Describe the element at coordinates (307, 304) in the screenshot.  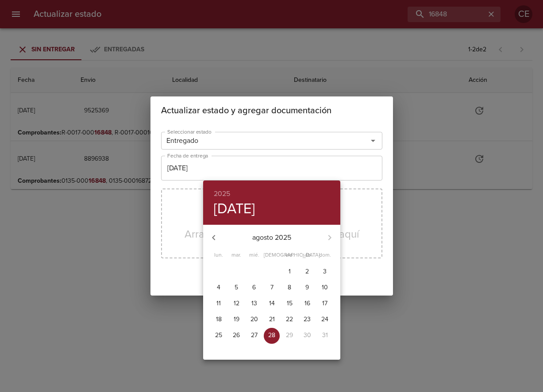
I see `p: 16` at that location.